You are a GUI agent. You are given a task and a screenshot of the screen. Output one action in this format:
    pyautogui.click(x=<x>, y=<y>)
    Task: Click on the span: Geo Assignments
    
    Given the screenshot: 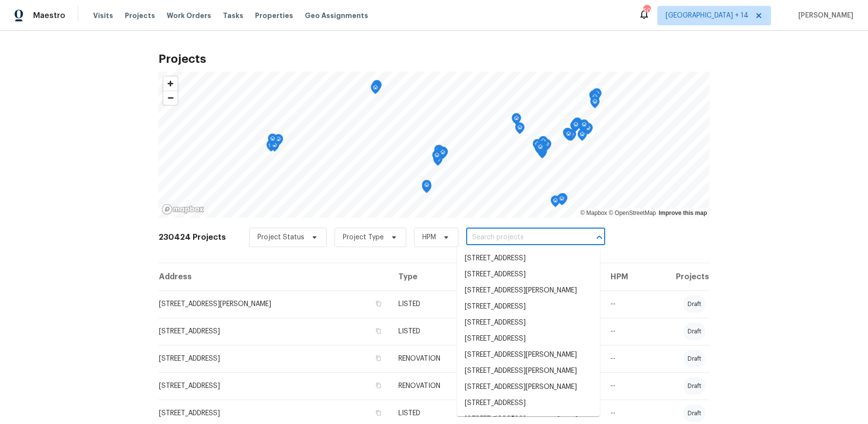 What is the action you would take?
    pyautogui.click(x=336, y=15)
    